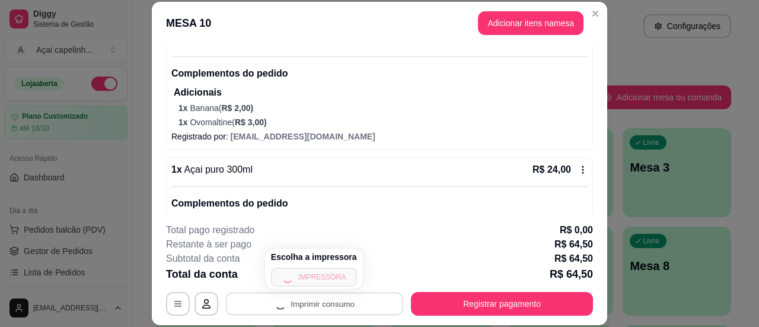 This screenshot has width=759, height=327. I want to click on p: R$ 0,00, so click(576, 230).